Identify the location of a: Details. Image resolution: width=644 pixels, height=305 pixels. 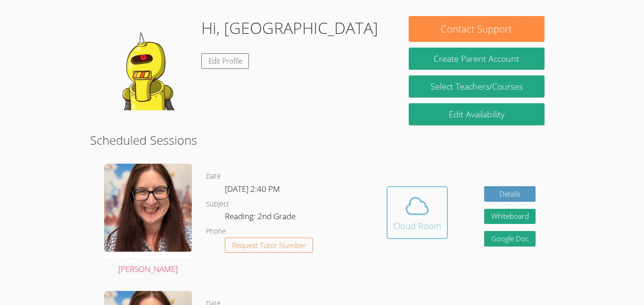
(510, 194).